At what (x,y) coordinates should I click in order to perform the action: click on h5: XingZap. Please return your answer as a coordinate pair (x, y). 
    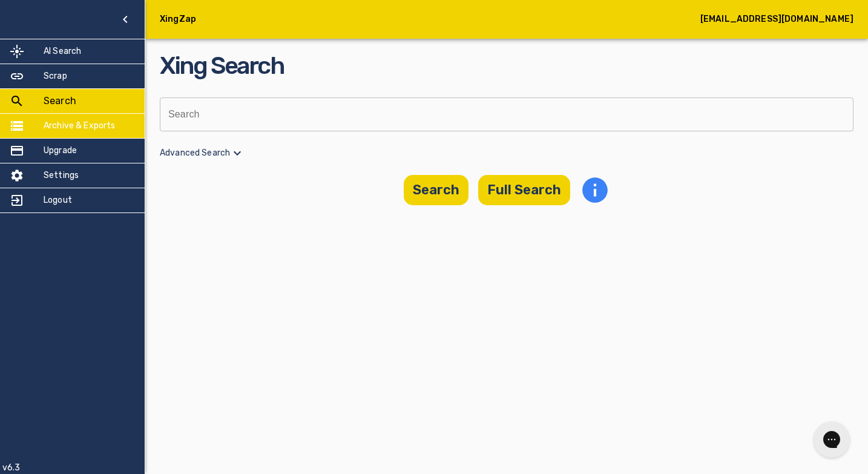
    Looking at the image, I should click on (178, 20).